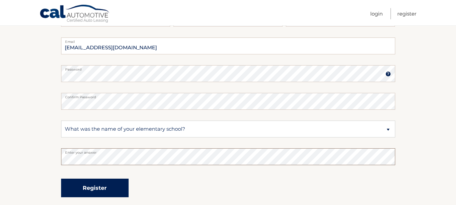  I want to click on a: Register, so click(406, 13).